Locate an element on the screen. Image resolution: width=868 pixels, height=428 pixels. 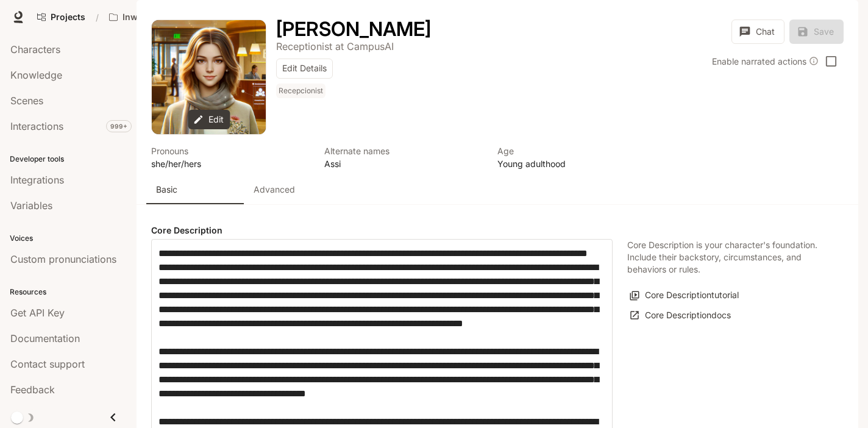
p: Basic is located at coordinates (167, 190).